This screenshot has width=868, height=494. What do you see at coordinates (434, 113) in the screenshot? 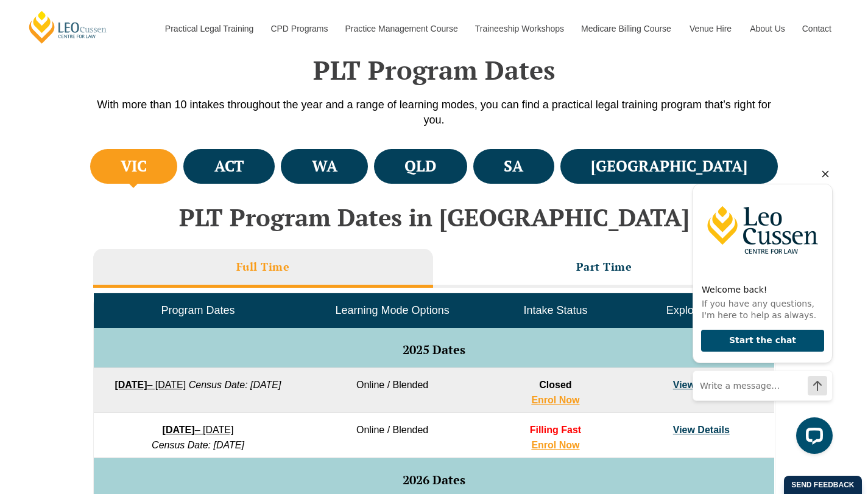
I see `p: With more than 10 intakes throughout the year and a range of learning modes, you can find a pract...` at bounding box center [434, 113].